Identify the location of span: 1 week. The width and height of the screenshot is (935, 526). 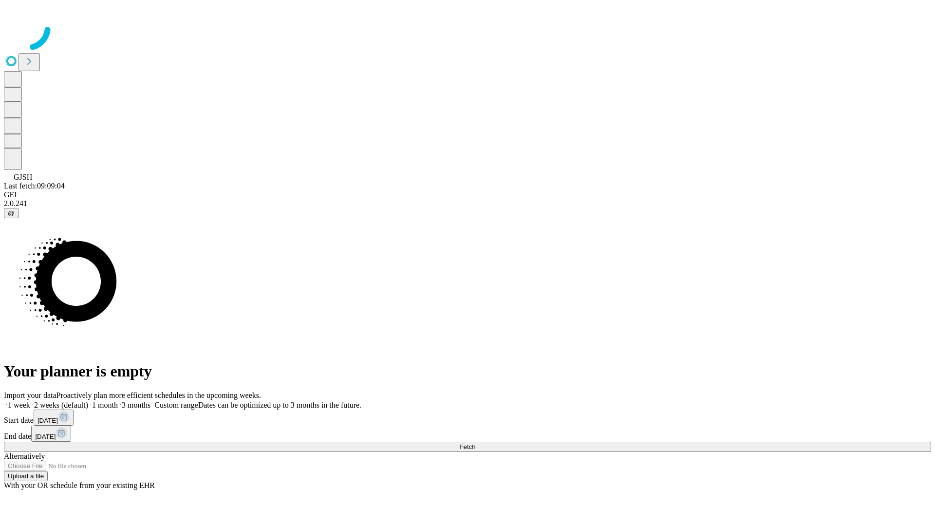
(19, 405).